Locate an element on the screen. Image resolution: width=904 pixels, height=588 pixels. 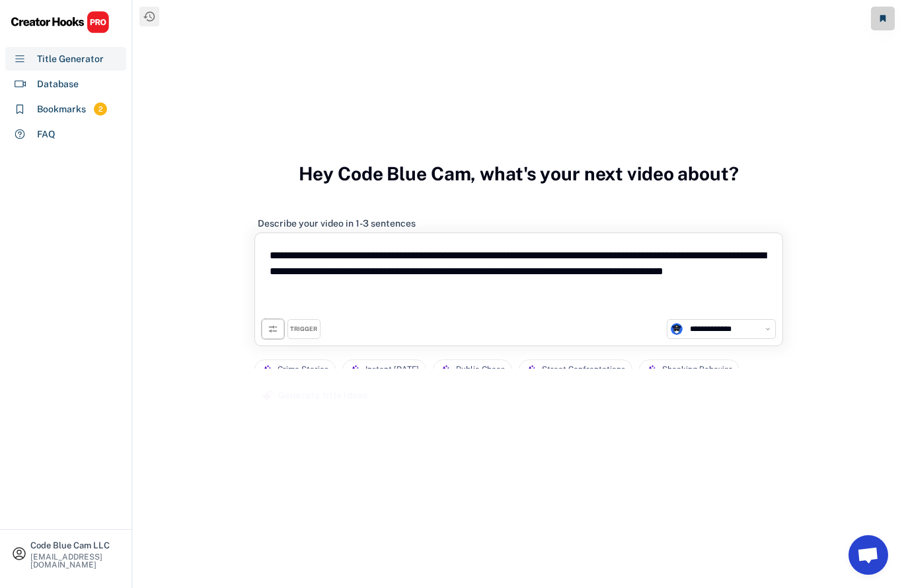
a: Open chat is located at coordinates (868, 555).